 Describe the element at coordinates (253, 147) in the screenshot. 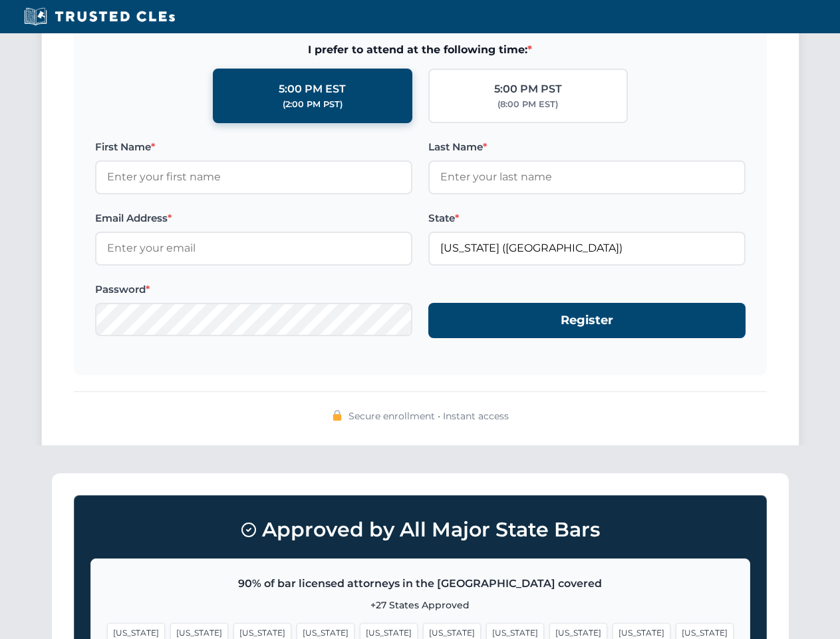

I see `label: First Name` at that location.